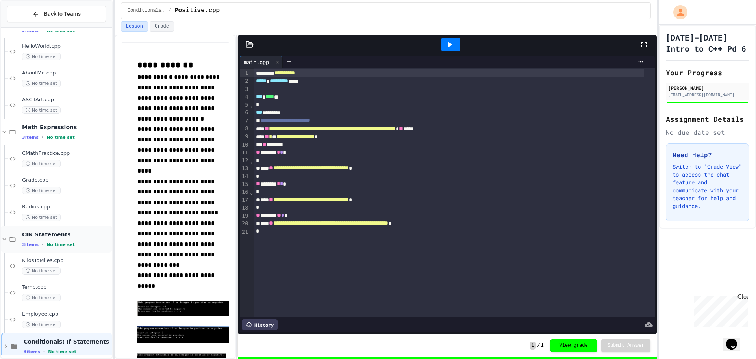 The width and height of the screenshot is (756, 359). Describe the element at coordinates (197, 11) in the screenshot. I see `span: Positive.cpp` at that location.